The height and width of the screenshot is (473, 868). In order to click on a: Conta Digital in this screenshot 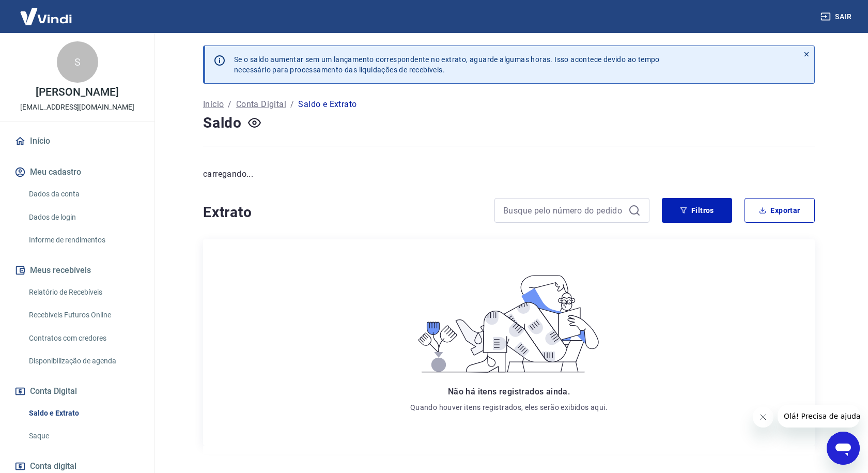, I will do `click(261, 105)`.